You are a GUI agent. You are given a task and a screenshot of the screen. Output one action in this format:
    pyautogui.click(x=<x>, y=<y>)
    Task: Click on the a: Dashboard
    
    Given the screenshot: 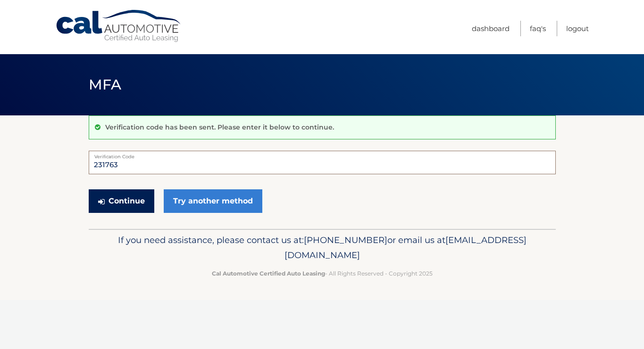 What is the action you would take?
    pyautogui.click(x=491, y=28)
    